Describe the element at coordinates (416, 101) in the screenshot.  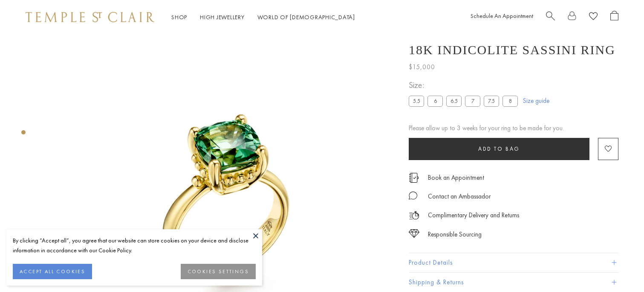
I see `label: 5.5` at that location.